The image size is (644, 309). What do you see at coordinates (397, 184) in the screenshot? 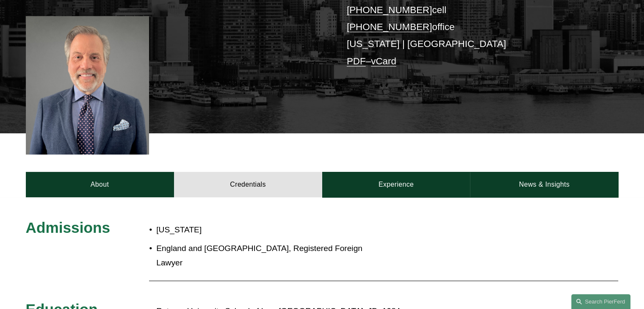
I see `a: Experience` at bounding box center [397, 184].